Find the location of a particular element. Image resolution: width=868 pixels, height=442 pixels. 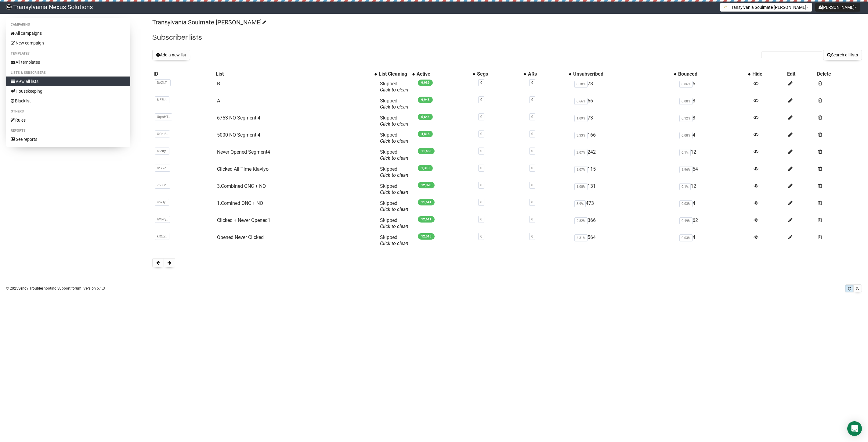

a: Housekeeping is located at coordinates (68, 91).